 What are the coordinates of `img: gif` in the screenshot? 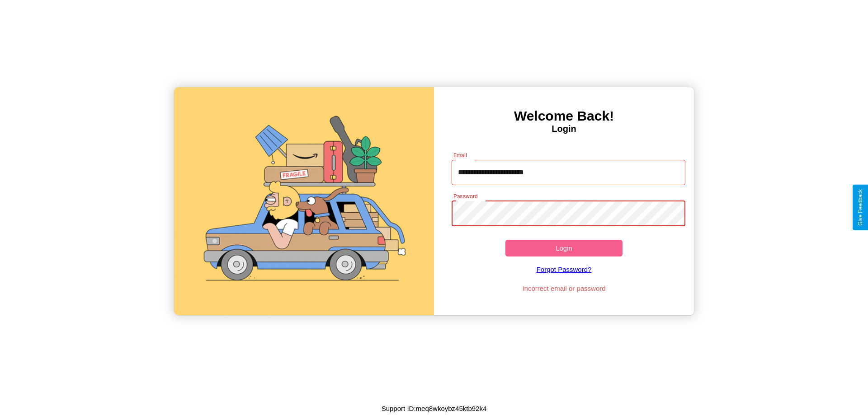 It's located at (304, 201).